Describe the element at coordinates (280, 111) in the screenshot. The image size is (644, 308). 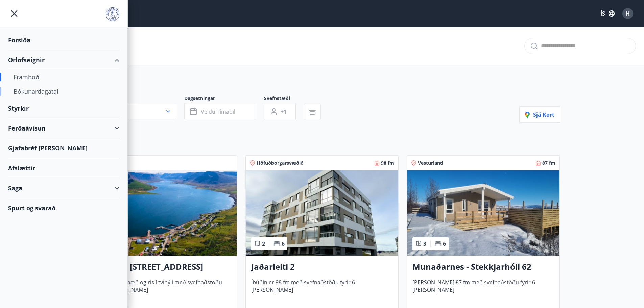
I see `button: +1` at that location.